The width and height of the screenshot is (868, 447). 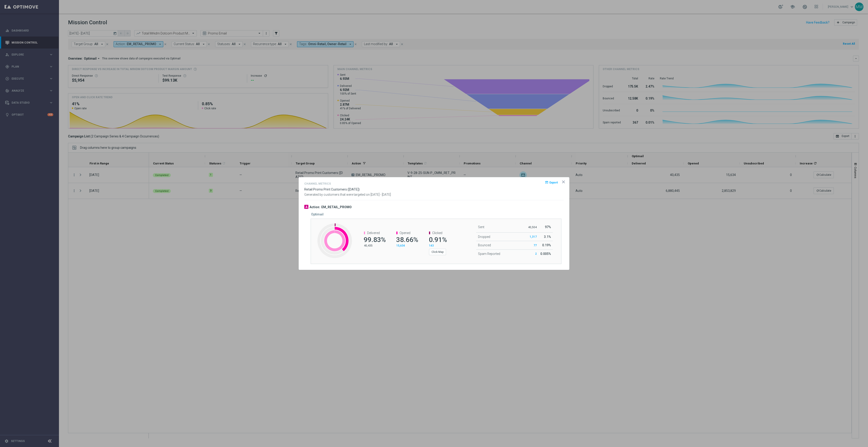 What do you see at coordinates (547, 245) in the screenshot?
I see `span: 0.19%` at bounding box center [547, 245].